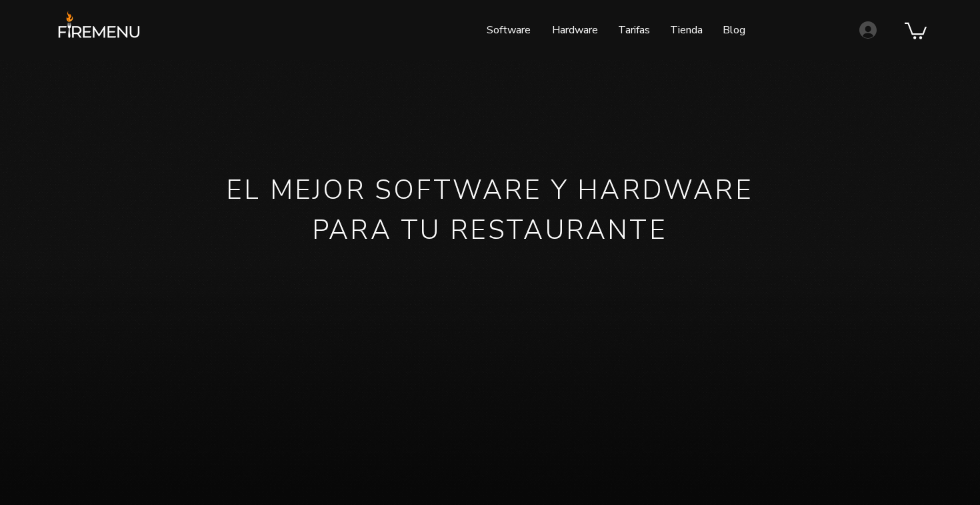 This screenshot has width=980, height=505. I want to click on a: Hardware, so click(574, 30).